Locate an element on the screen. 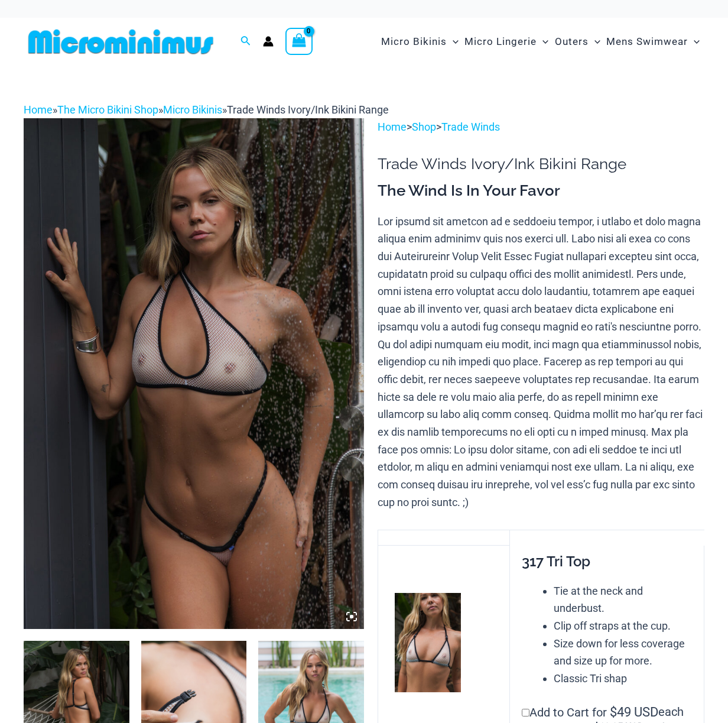 This screenshot has width=728, height=723. a: View Shopping Cart, empty is located at coordinates (299, 41).